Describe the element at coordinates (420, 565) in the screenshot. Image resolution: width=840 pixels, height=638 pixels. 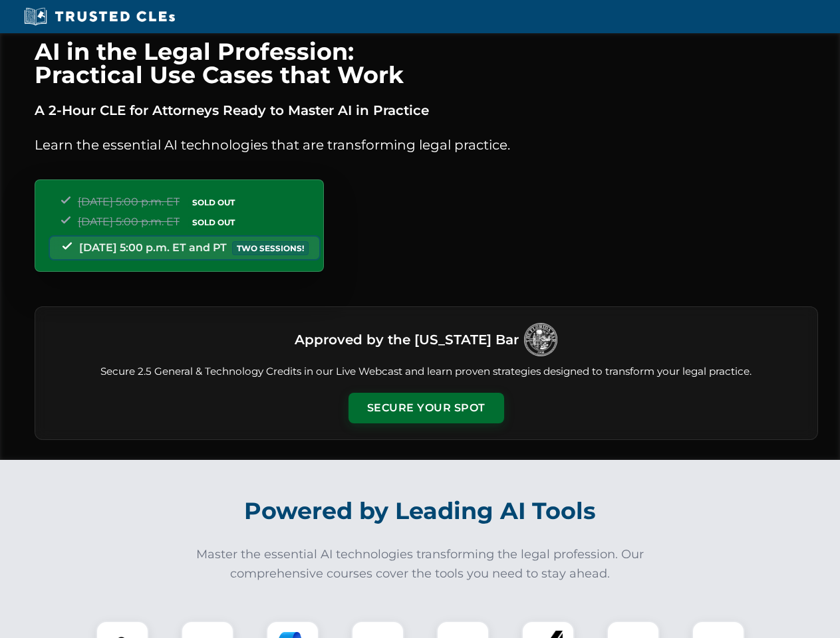
I see `p: Master the essential AI technologies transforming the legal profession. Our comprehensive courses...` at that location.